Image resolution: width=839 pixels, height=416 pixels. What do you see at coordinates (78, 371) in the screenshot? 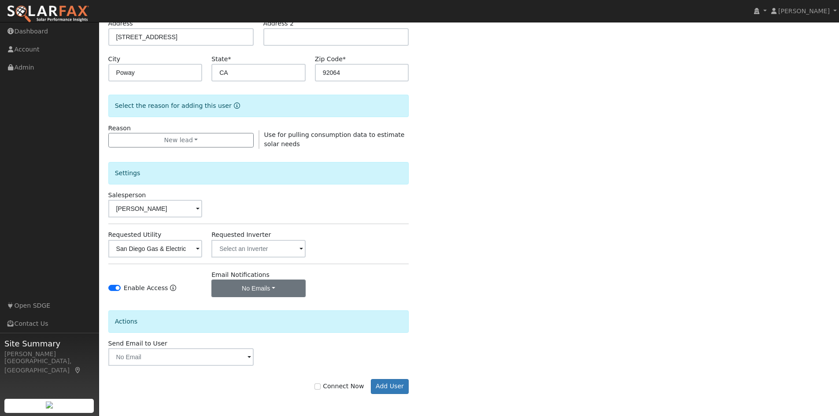
I see `a: Map` at bounding box center [78, 371].